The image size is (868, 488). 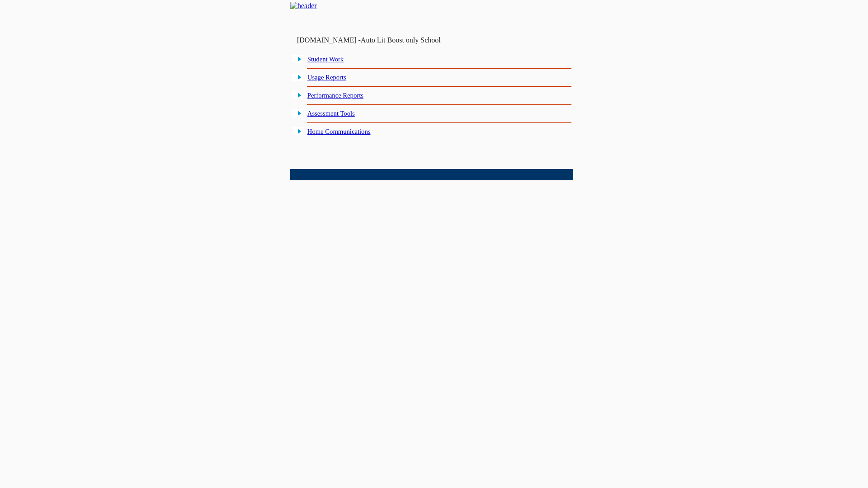 What do you see at coordinates (303, 6) in the screenshot?
I see `img: header` at bounding box center [303, 6].